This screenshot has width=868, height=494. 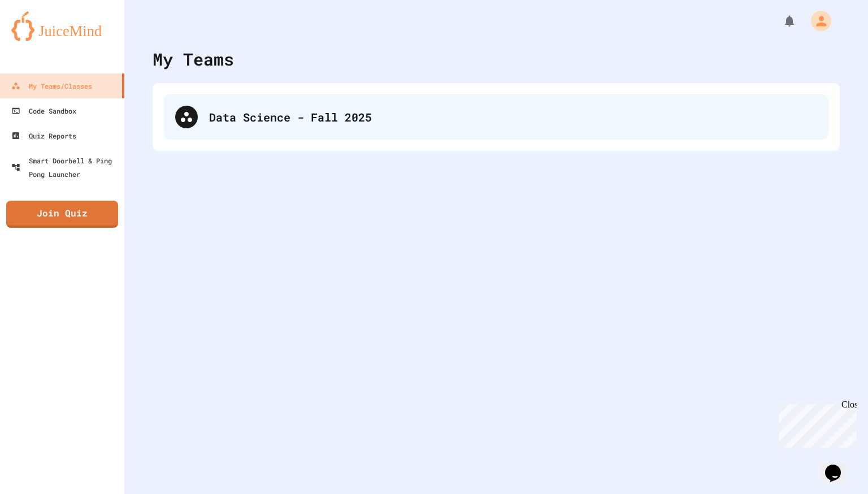 What do you see at coordinates (817, 21) in the screenshot?
I see `div: My Account` at bounding box center [817, 21].